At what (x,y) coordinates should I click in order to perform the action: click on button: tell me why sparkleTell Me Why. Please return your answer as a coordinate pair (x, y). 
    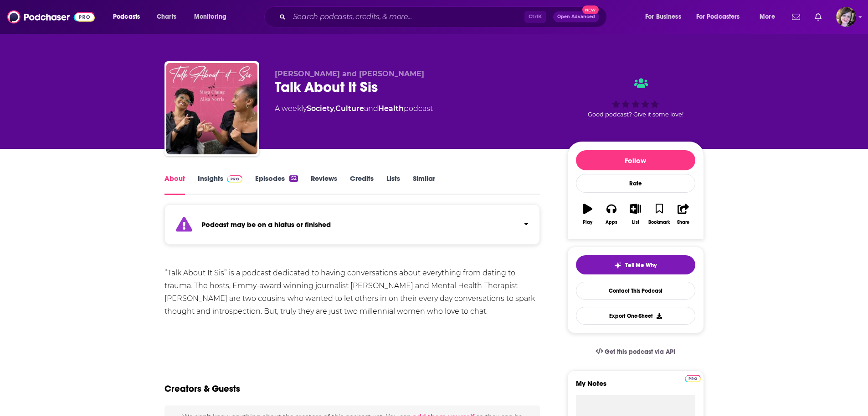
    Looking at the image, I should click on (636, 265).